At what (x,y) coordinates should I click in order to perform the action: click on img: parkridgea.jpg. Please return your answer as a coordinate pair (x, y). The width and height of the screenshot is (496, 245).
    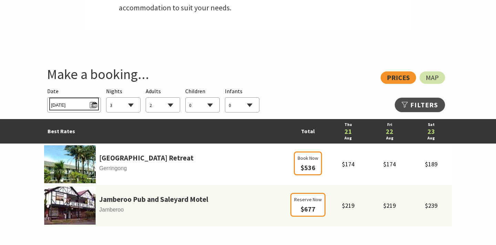
    Looking at the image, I should click on (70, 164).